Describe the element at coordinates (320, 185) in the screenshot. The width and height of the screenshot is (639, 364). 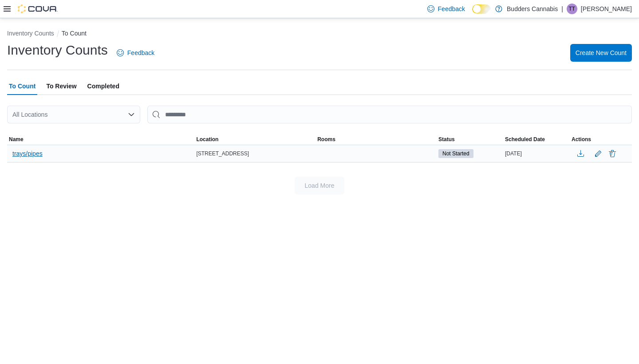
I see `span: Load More` at that location.